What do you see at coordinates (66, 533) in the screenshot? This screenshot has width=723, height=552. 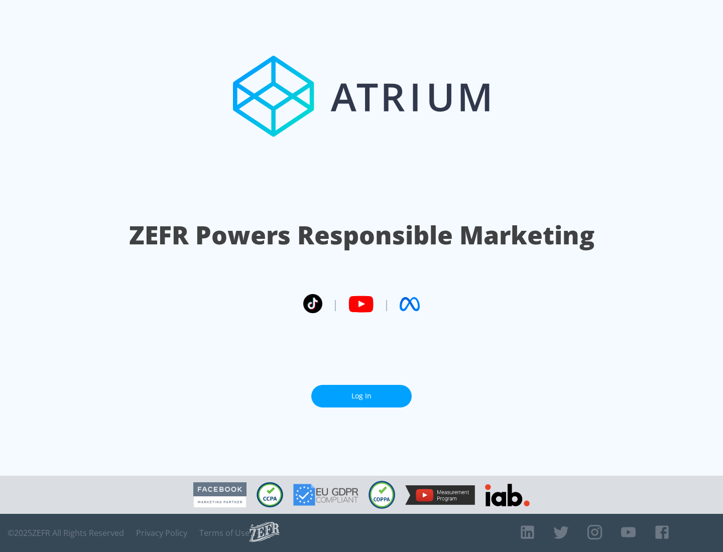 I see `span: © 2025 ZEFR All Rights Reserved` at bounding box center [66, 533].